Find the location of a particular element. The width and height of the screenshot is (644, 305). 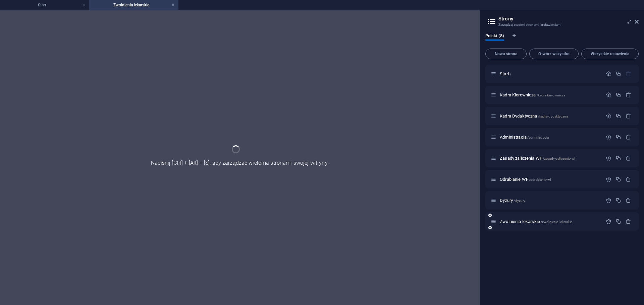

span: /kadra-dydaktyczna is located at coordinates (553, 116).